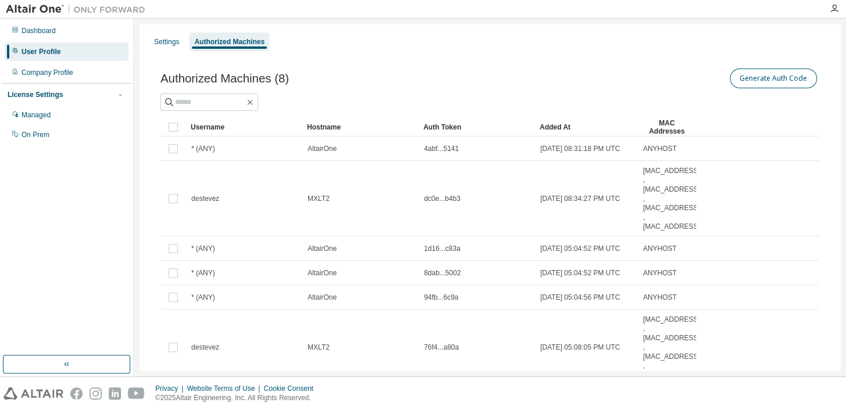 The width and height of the screenshot is (846, 410). What do you see at coordinates (667, 127) in the screenshot?
I see `div: MAC Addresses` at bounding box center [667, 127].